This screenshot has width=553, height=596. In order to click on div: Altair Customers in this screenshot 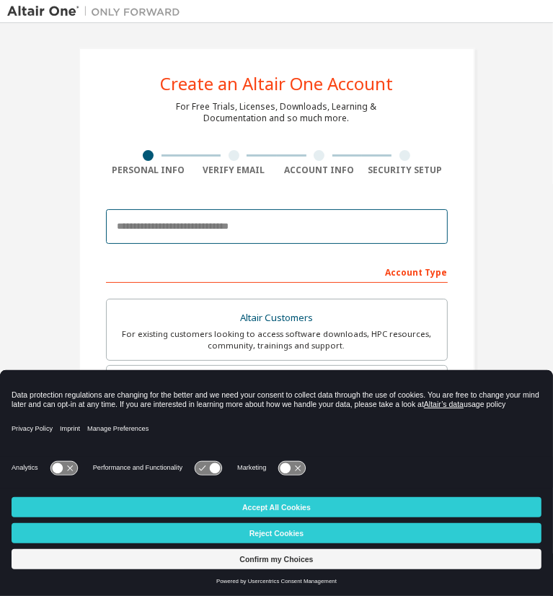, I will do `click(277, 318)`.